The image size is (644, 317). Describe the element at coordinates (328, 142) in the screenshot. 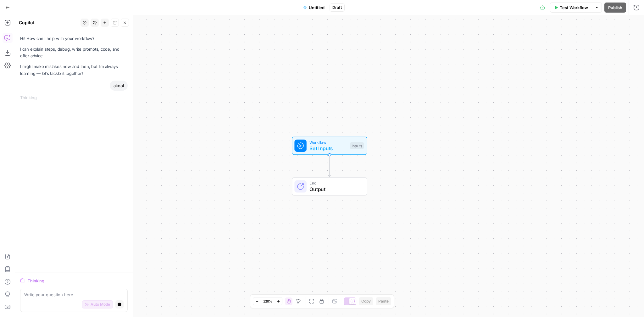

I see `span: Workflow` at that location.